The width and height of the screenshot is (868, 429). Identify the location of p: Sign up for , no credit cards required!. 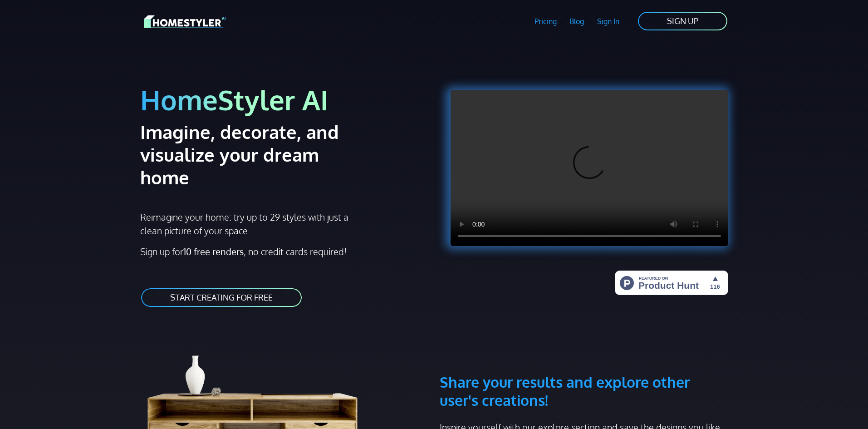
(284, 251).